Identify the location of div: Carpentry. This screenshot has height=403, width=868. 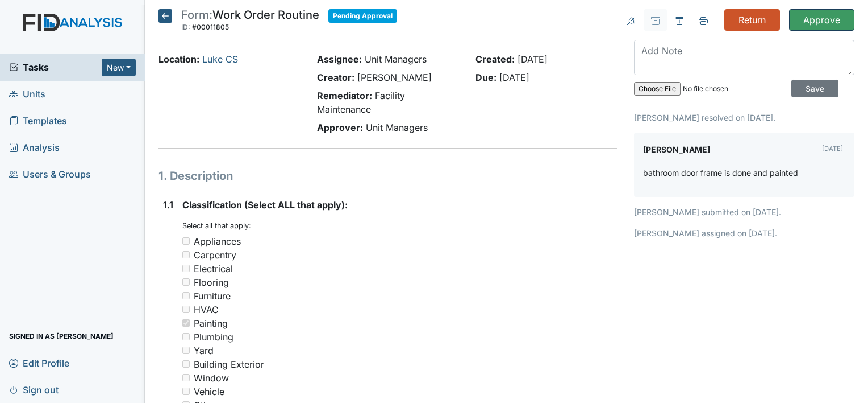
(215, 255).